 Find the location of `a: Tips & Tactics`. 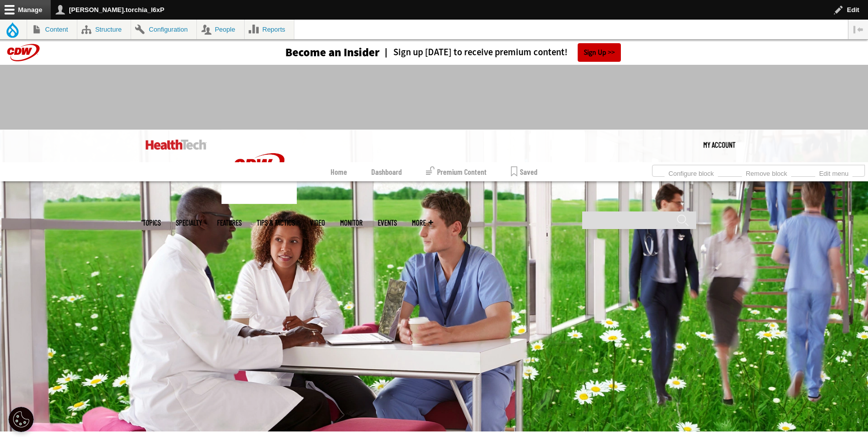

a: Tips & Tactics is located at coordinates (276, 223).